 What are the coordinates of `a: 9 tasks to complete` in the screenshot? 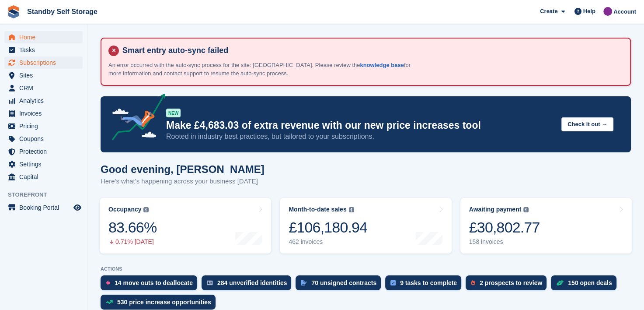 It's located at (425, 285).